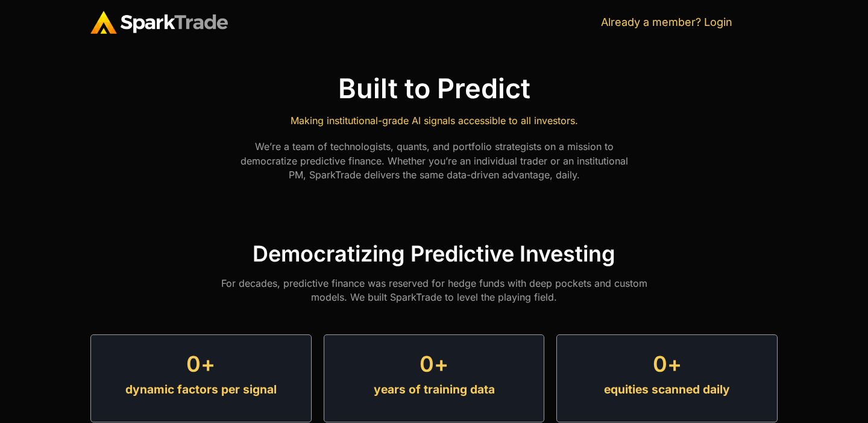 This screenshot has height=423, width=868. I want to click on div: dynamic factors per signal, so click(201, 389).